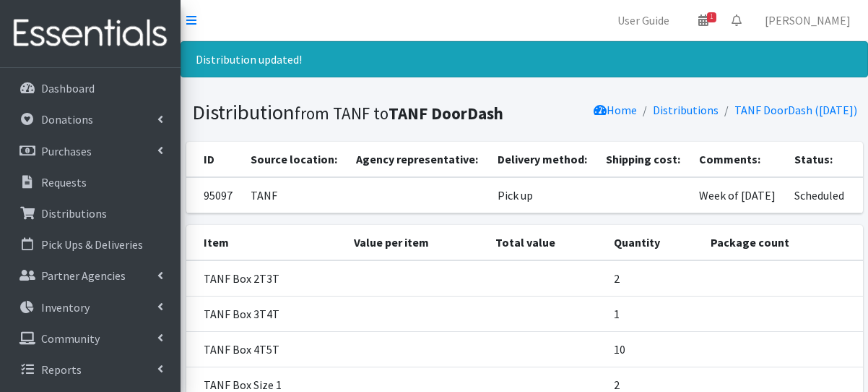  What do you see at coordinates (83, 275) in the screenshot?
I see `p: Partner Agencies` at bounding box center [83, 275].